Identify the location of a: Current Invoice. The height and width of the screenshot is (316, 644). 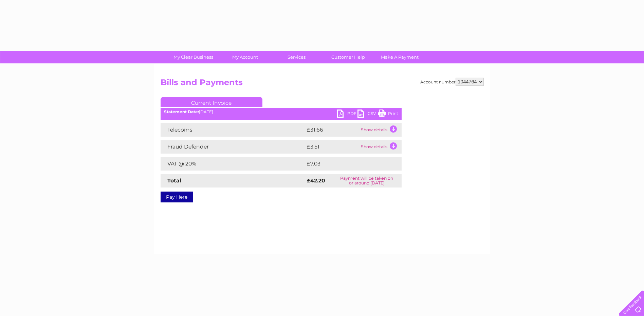
(211, 102).